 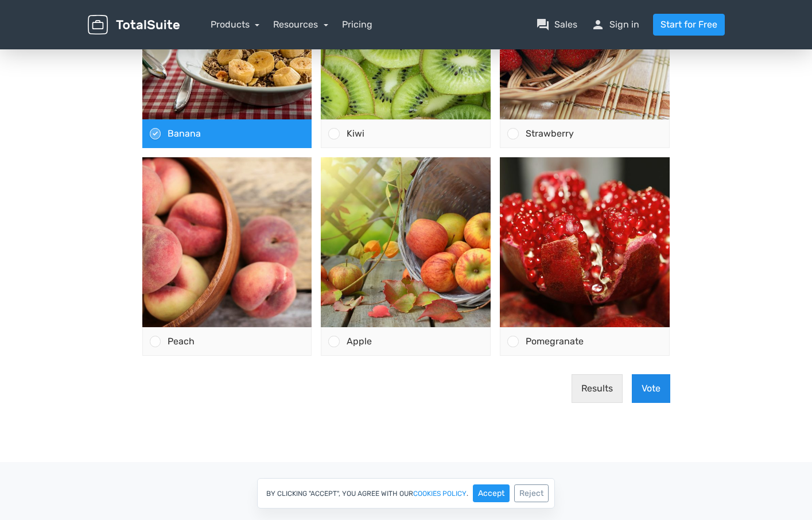 I want to click on img: fruit-3246127_1920-500x500.jpg, so click(x=405, y=131).